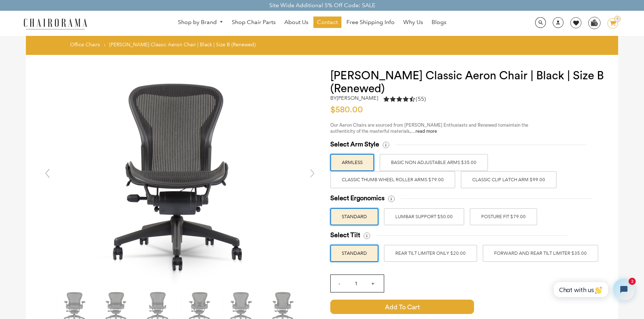 The height and width of the screenshot is (319, 644). What do you see at coordinates (610, 24) in the screenshot?
I see `a: 1` at bounding box center [610, 24].